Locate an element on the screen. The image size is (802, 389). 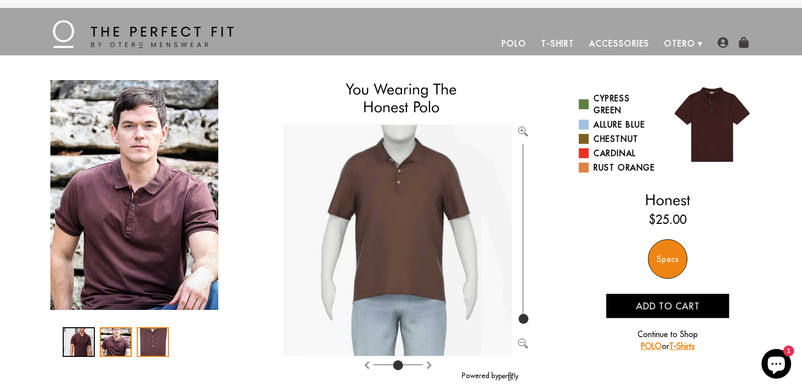
button: Rotate clockwise is located at coordinates (367, 364).